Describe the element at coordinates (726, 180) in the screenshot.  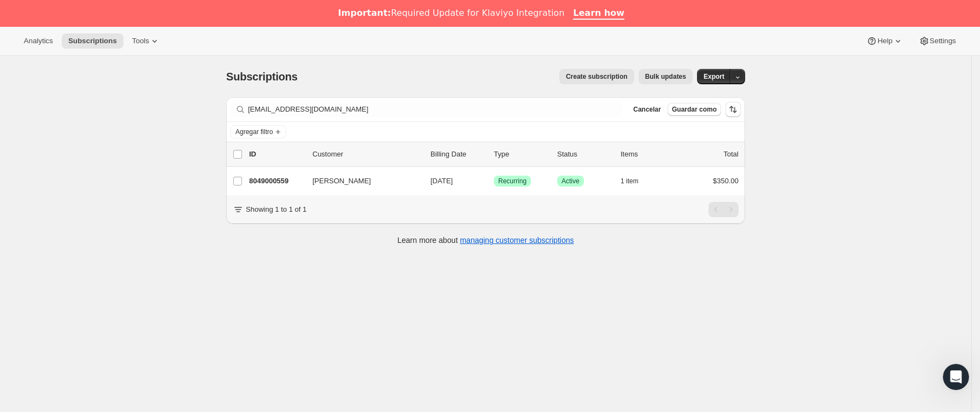
I see `span: $350.00` at that location.